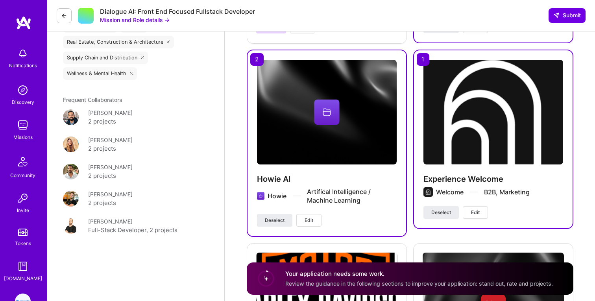  What do you see at coordinates (23, 90) in the screenshot?
I see `img: discovery` at bounding box center [23, 90].